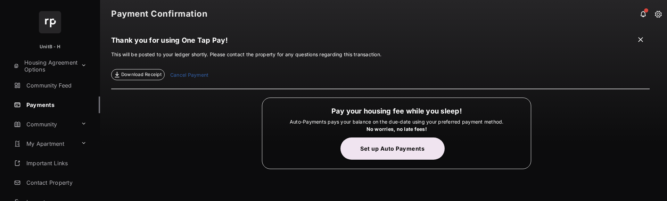 The height and width of the screenshot is (201, 667). What do you see at coordinates (56, 183) in the screenshot?
I see `a: Contact Property` at bounding box center [56, 183].